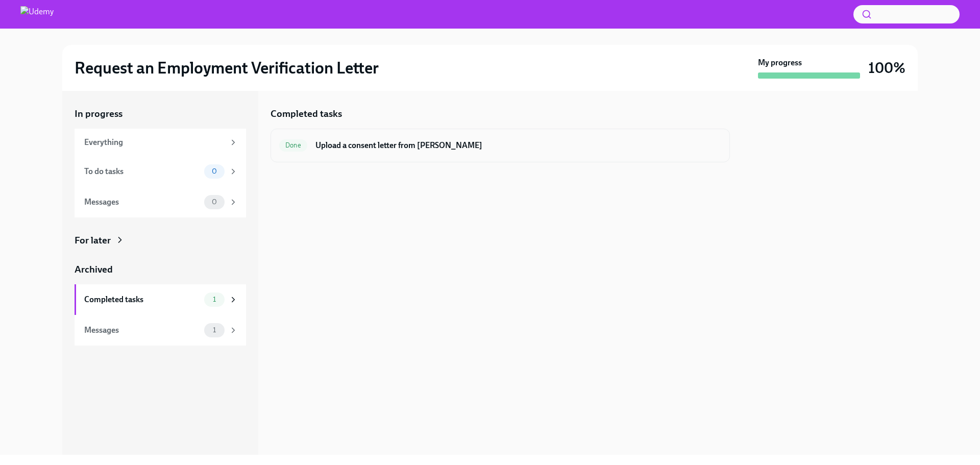 The image size is (980, 465). Describe the element at coordinates (37, 14) in the screenshot. I see `img: Udemy` at that location.